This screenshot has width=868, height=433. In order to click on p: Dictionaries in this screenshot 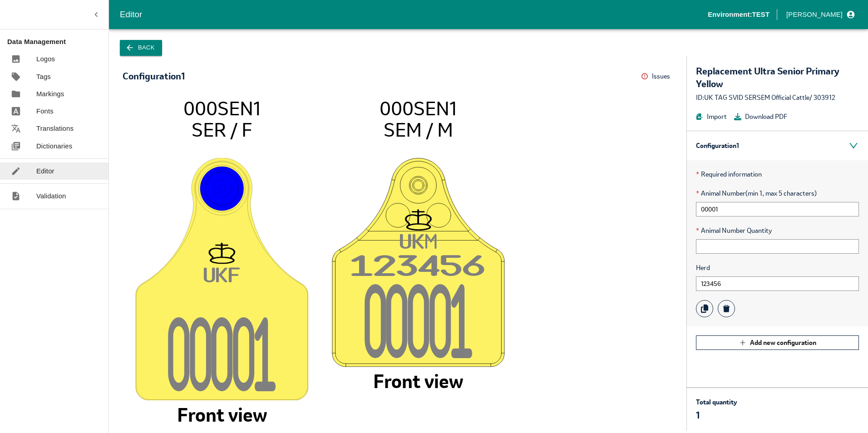, I will do `click(54, 146)`.